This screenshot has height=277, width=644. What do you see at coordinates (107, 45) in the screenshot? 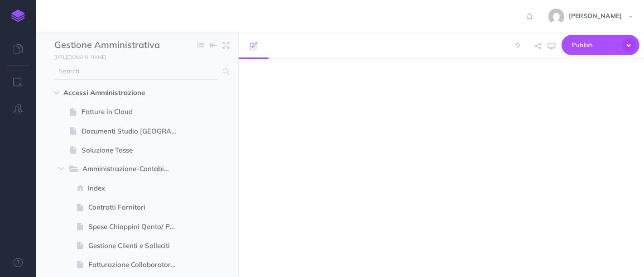
I see `input: Documentation Name` at bounding box center [107, 45].